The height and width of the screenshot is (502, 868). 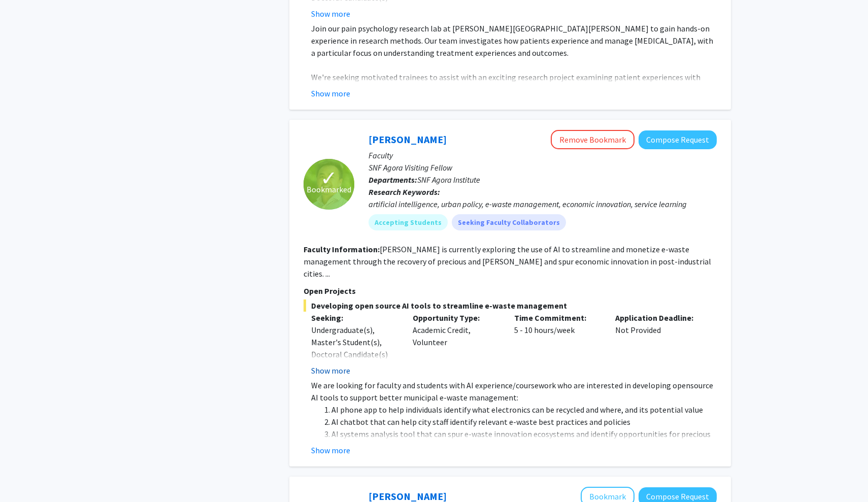 What do you see at coordinates (404, 192) in the screenshot?
I see `b: Research Keywords:` at bounding box center [404, 192].